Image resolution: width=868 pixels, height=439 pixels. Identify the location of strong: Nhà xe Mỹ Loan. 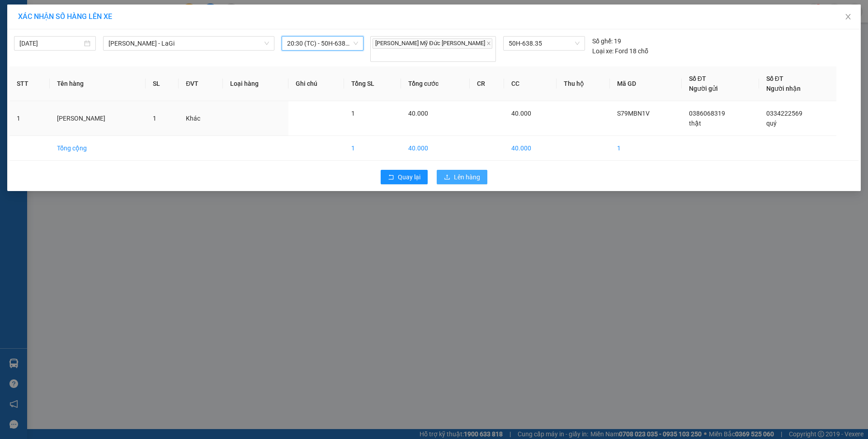
(24, 16).